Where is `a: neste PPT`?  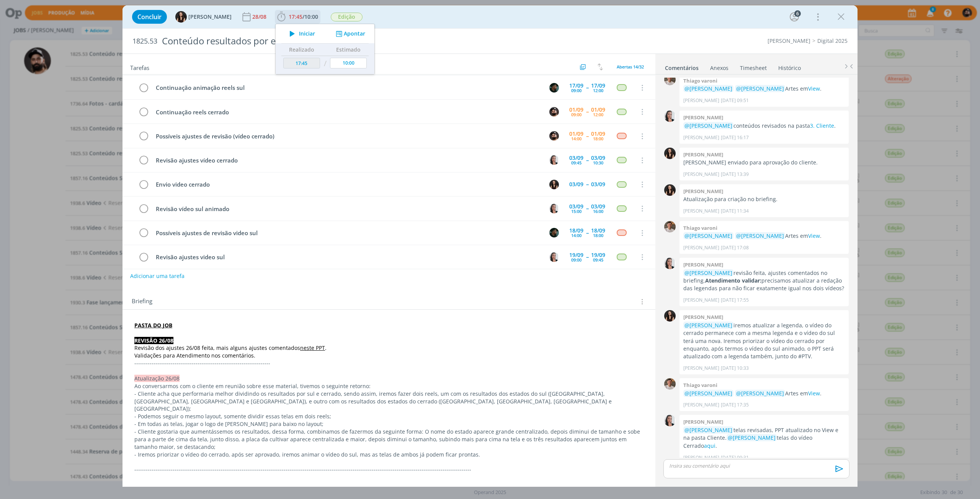
a: neste PPT is located at coordinates (312, 347).